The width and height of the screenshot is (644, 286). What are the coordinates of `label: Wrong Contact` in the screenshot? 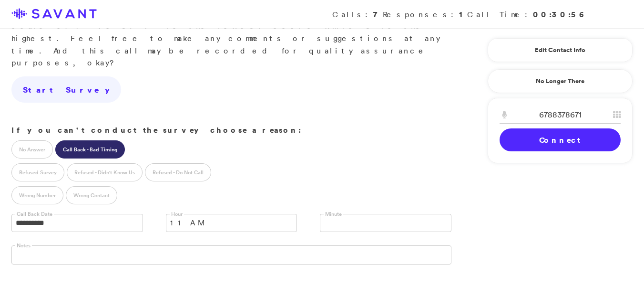 It's located at (92, 195).